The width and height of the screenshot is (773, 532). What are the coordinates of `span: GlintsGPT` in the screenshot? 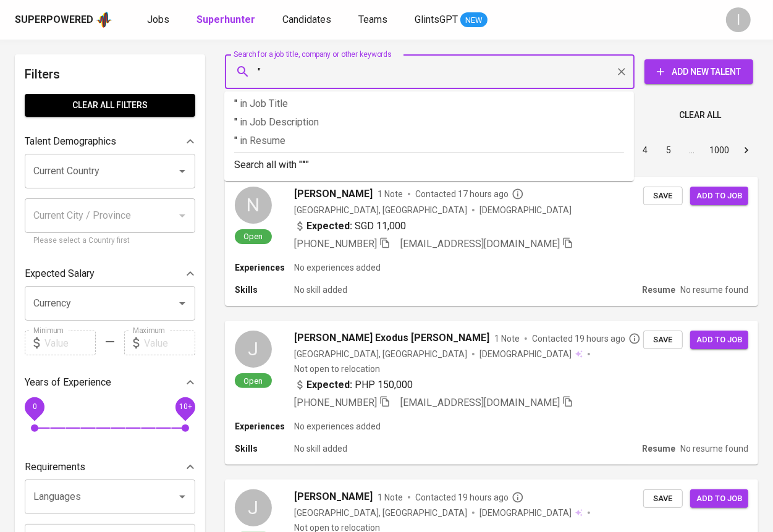 It's located at (436, 19).